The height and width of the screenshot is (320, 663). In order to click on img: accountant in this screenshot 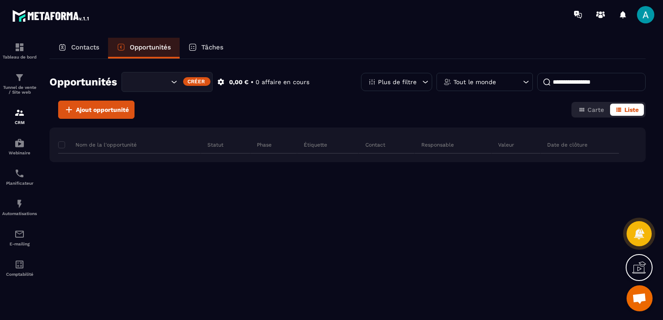, I will do `click(20, 265)`.